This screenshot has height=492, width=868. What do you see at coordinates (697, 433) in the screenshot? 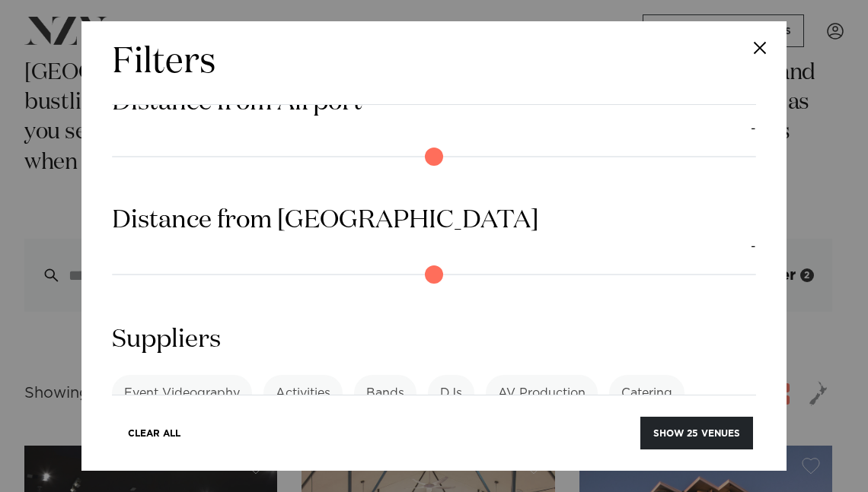
I see `button: Show 25 venues` at bounding box center [697, 433].